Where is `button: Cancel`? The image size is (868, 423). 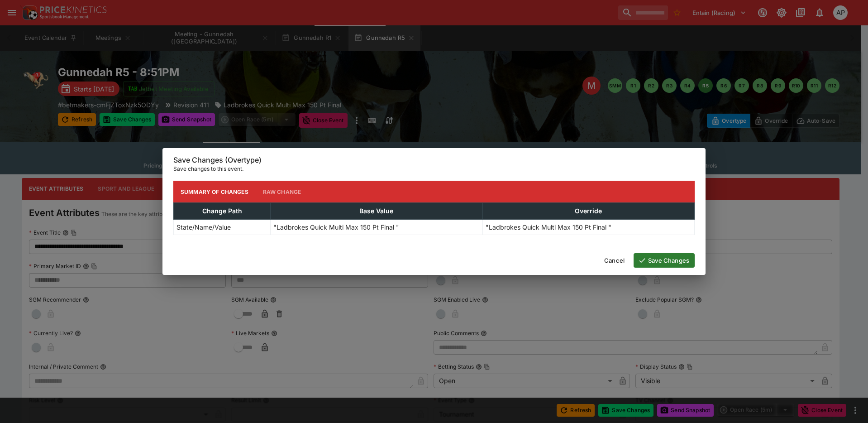
button: Cancel is located at coordinates (614, 261).